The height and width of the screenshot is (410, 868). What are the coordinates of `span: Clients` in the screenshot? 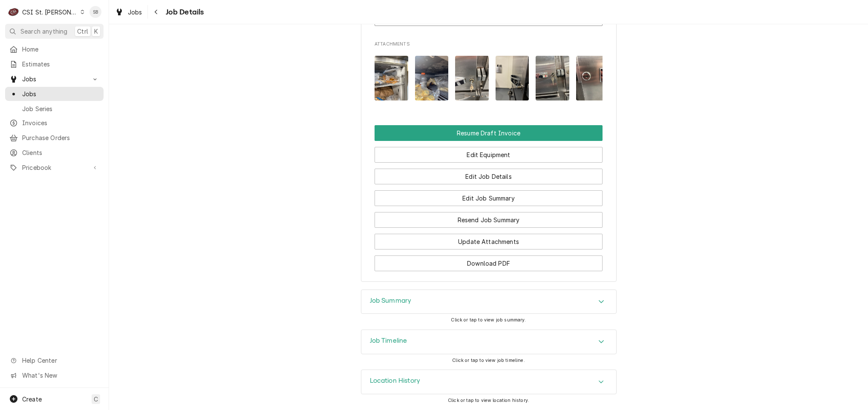 It's located at (61, 152).